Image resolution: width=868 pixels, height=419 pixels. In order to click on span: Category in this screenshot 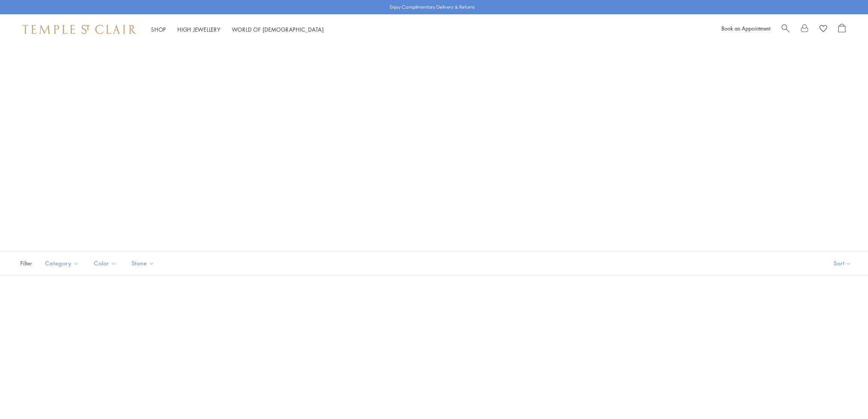, I will do `click(63, 263)`.